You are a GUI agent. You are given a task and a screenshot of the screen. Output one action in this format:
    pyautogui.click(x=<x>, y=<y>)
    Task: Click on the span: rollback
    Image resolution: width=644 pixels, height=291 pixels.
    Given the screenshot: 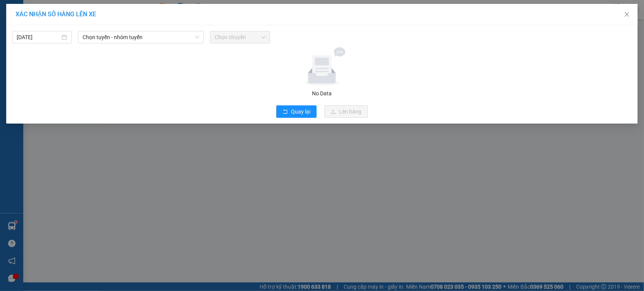 What is the action you would take?
    pyautogui.click(x=285, y=112)
    